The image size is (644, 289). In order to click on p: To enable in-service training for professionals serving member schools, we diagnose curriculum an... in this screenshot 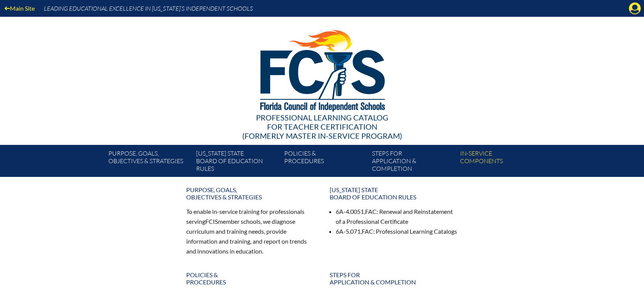, I will do `click(251, 231)`.